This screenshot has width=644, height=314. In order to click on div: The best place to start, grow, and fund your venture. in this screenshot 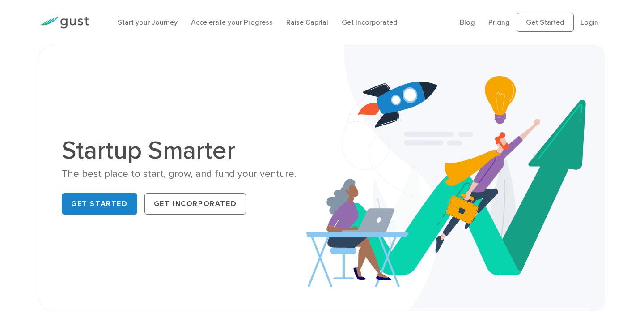, I will do `click(188, 174)`.